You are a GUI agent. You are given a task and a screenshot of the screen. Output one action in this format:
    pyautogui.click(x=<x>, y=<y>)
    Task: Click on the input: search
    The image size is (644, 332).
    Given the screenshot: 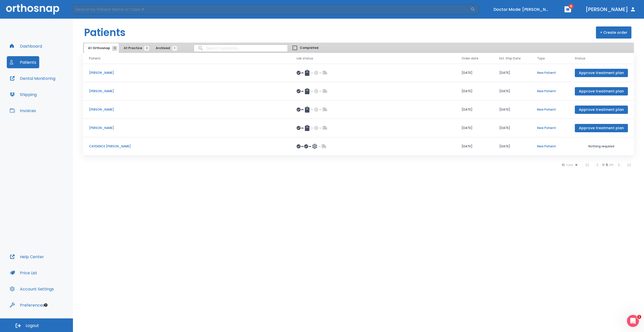 What is the action you would take?
    pyautogui.click(x=241, y=48)
    